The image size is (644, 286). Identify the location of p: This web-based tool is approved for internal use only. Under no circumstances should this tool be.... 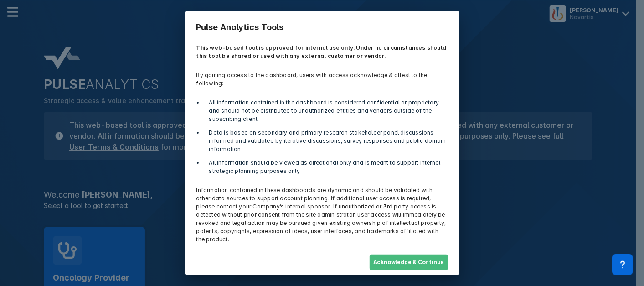
(322, 52).